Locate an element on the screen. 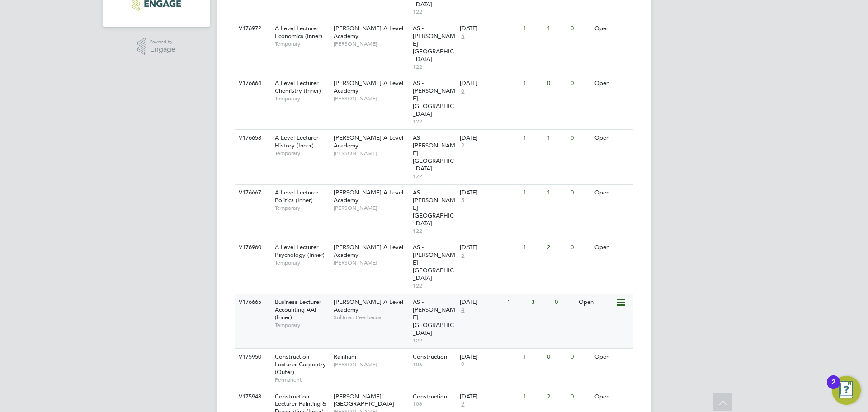 Image resolution: width=868 pixels, height=412 pixels. span: 4 is located at coordinates (462, 310).